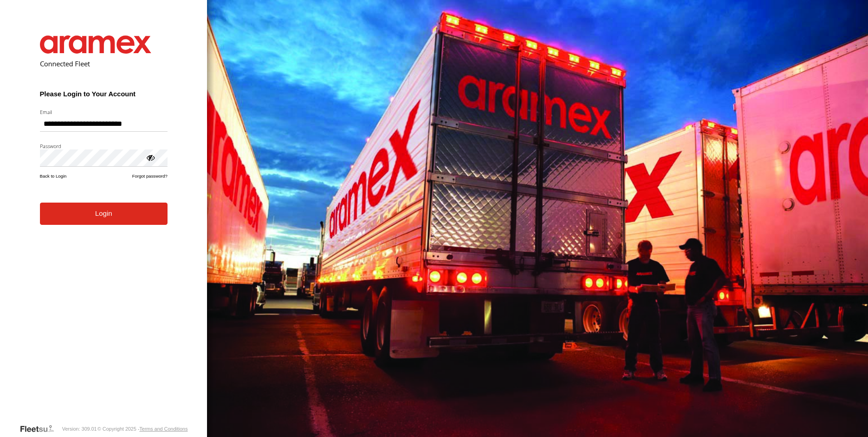  I want to click on h2: Connected Fleet, so click(103, 63).